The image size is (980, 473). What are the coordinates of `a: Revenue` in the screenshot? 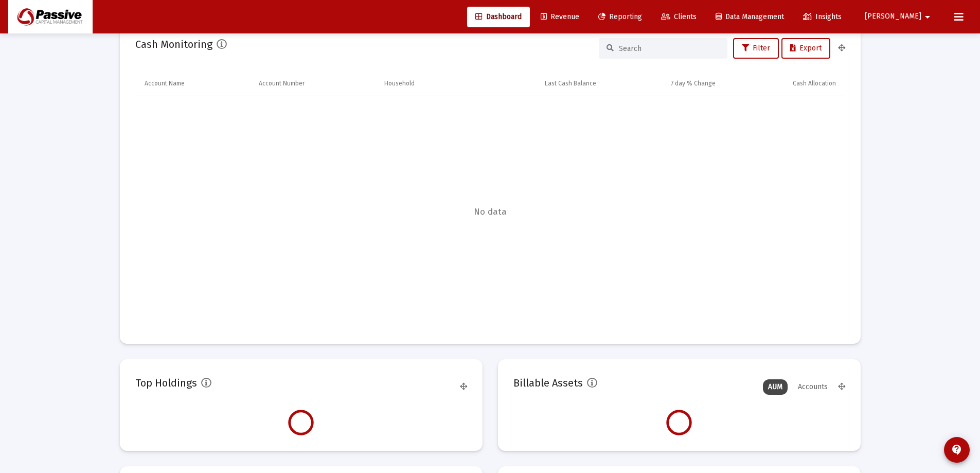 It's located at (559, 17).